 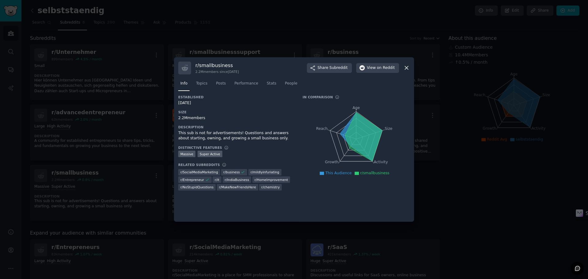 I want to click on span: r/ MakeNewFriendsHere, so click(x=237, y=187).